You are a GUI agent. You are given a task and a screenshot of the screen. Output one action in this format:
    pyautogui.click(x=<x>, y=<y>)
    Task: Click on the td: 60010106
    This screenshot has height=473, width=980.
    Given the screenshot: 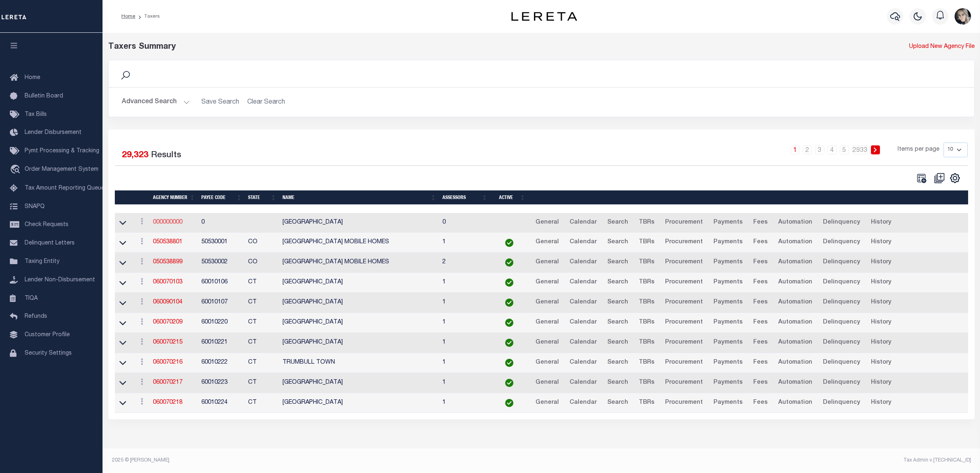 What is the action you would take?
    pyautogui.click(x=221, y=283)
    